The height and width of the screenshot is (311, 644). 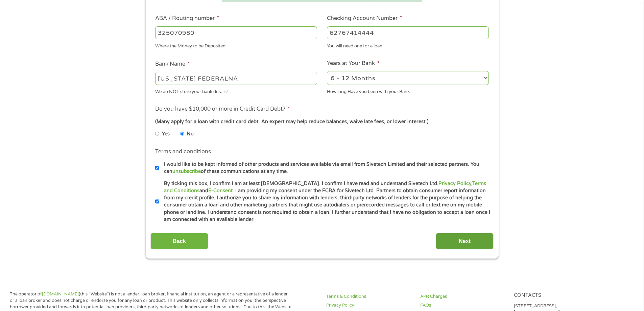 What do you see at coordinates (364, 18) in the screenshot?
I see `label: Checking Account Number` at bounding box center [364, 18].